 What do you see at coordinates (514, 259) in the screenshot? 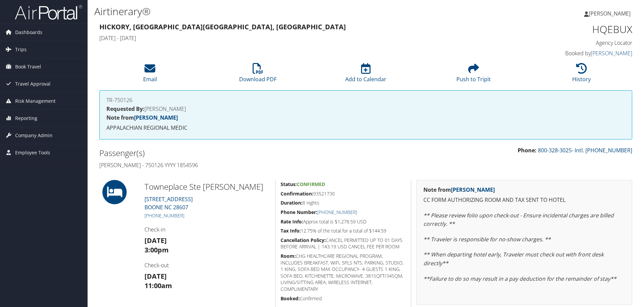
I see `em: ** When departing hotel early, Traveler must check out with front desk directly**` at bounding box center [514, 259].